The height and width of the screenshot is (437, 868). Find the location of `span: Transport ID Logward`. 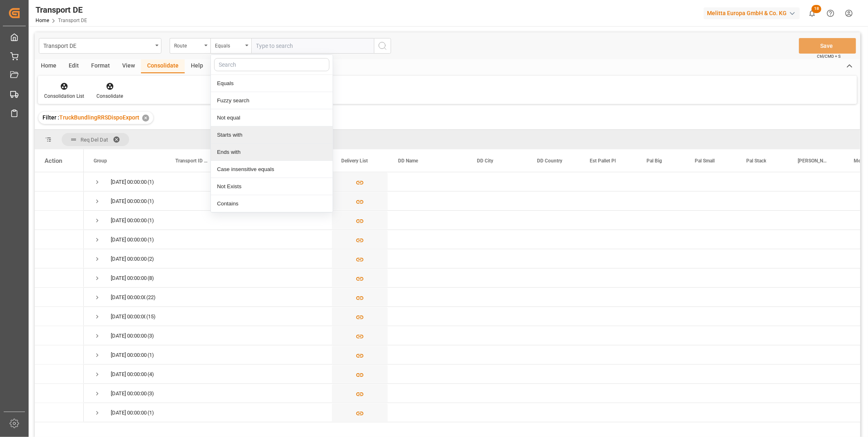

span: Transport ID Logward is located at coordinates (192, 160).